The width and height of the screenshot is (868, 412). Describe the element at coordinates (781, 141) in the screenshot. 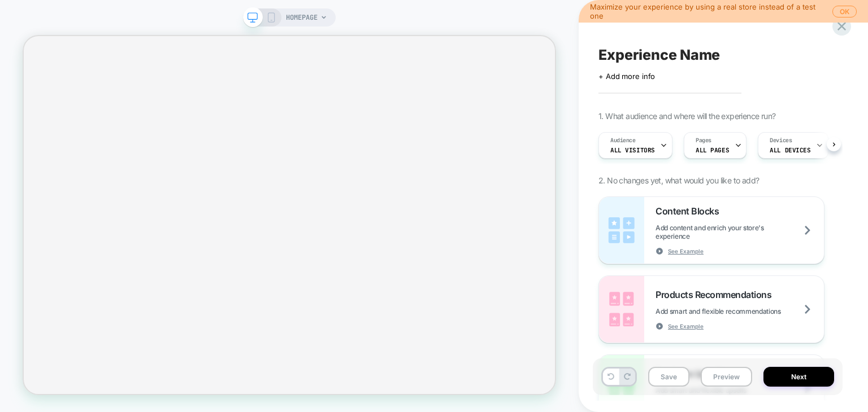

I see `span: Devices` at that location.